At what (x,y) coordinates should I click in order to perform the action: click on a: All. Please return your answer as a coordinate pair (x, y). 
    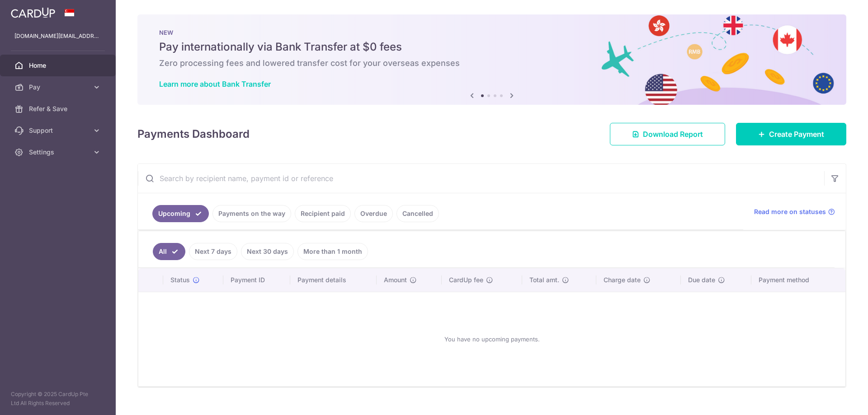
    Looking at the image, I should click on (169, 252).